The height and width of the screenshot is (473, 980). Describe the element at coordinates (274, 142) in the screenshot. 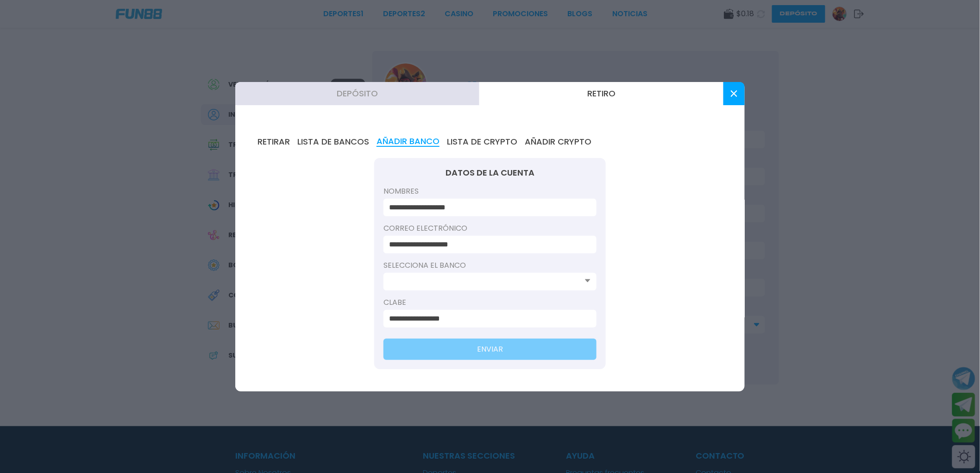

I see `button: RETIRAR` at that location.